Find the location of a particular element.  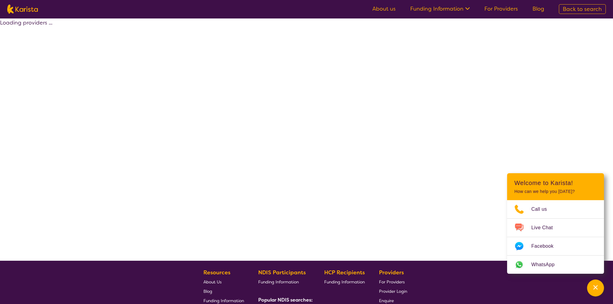

span: Provider Login is located at coordinates (393, 291).